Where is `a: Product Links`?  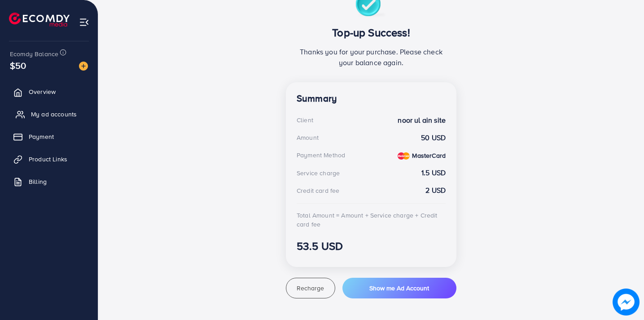
a: Product Links is located at coordinates (49, 159).